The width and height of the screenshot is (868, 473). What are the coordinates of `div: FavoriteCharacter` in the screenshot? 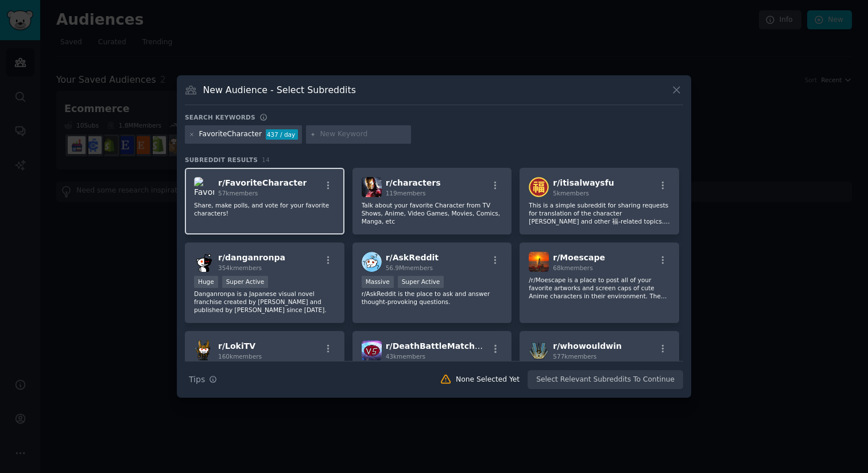 It's located at (230, 134).